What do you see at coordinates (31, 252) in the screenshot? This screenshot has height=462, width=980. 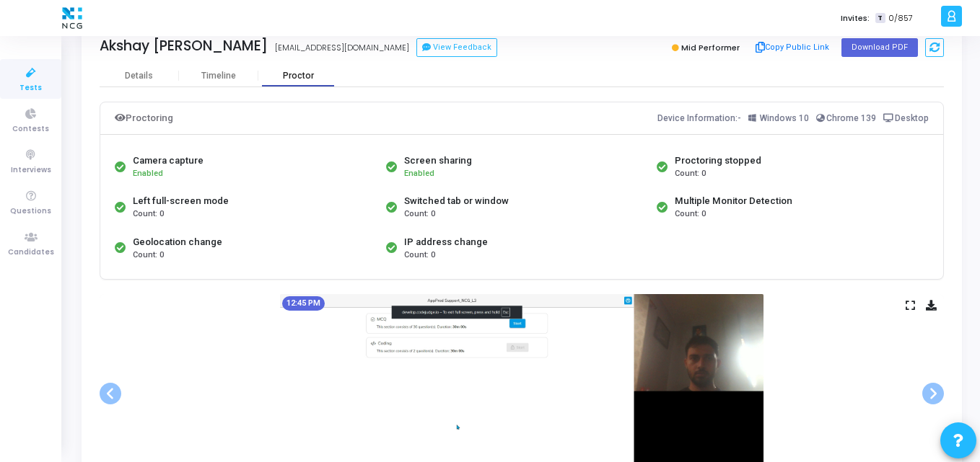 I see `span: Candidates` at bounding box center [31, 252].